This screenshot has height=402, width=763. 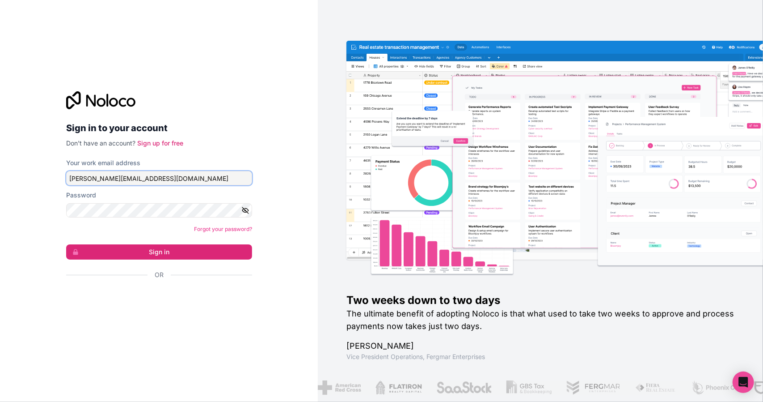 What do you see at coordinates (563, 387) in the screenshot?
I see `img: /assets/fergmar-CudnrXN5.png` at bounding box center [563, 387].